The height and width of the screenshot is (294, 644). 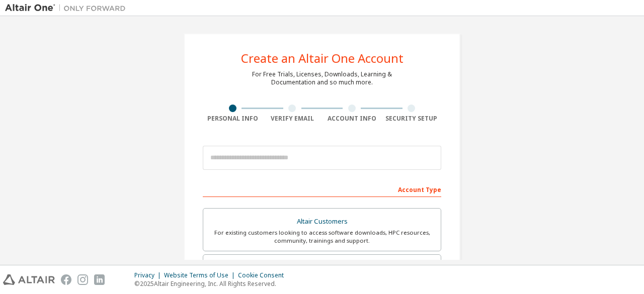 What do you see at coordinates (28, 279) in the screenshot?
I see `img: altair_logo.svg` at bounding box center [28, 279].